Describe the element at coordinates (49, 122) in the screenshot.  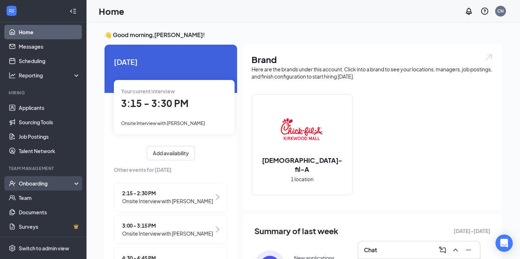
I see `a: Sourcing Tools` at that location.